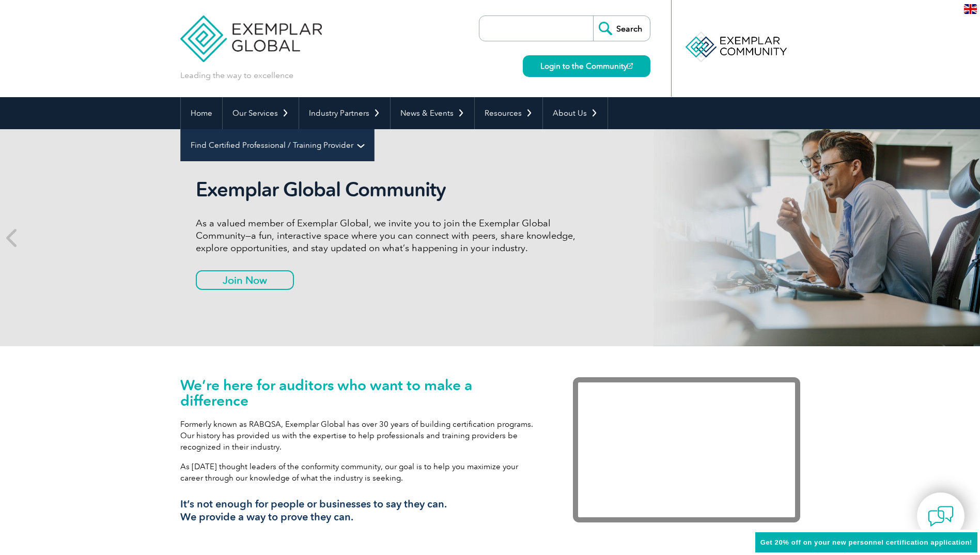 This screenshot has height=555, width=980. I want to click on a: About Us, so click(575, 114).